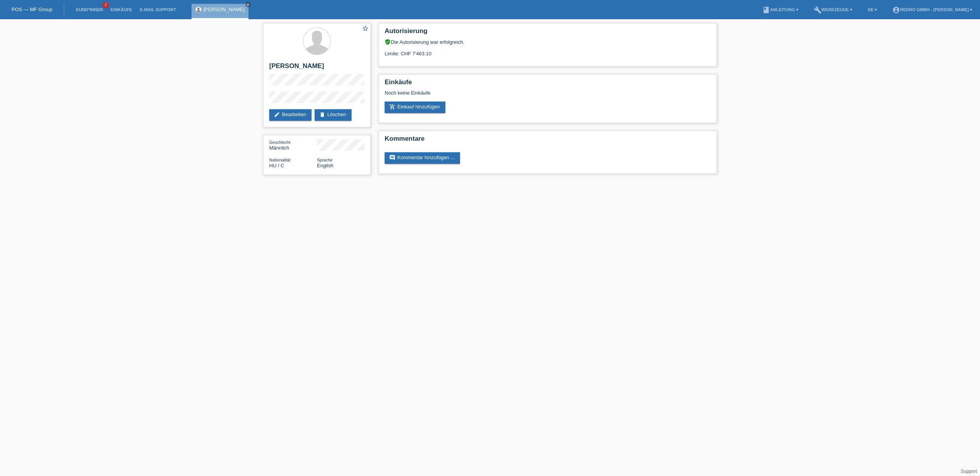 The image size is (980, 476). I want to click on h2: Kommentare, so click(548, 141).